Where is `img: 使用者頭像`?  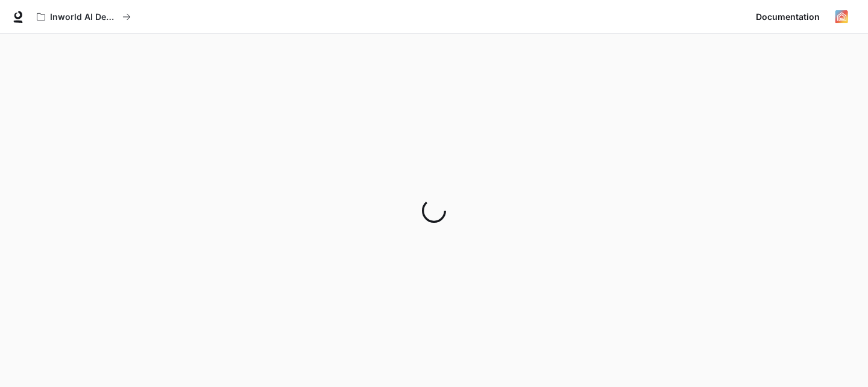 img: 使用者頭像 is located at coordinates (842, 17).